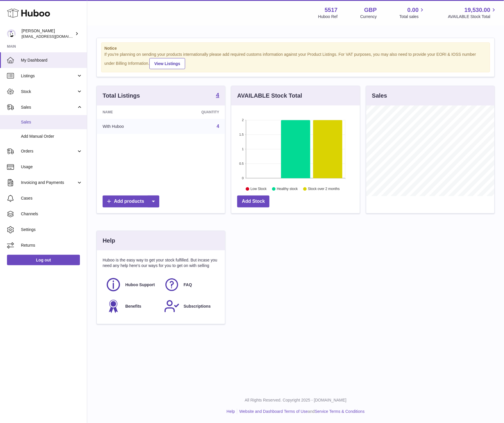 This screenshot has height=423, width=504. Describe the element at coordinates (243, 149) in the screenshot. I see `text: 1` at that location.